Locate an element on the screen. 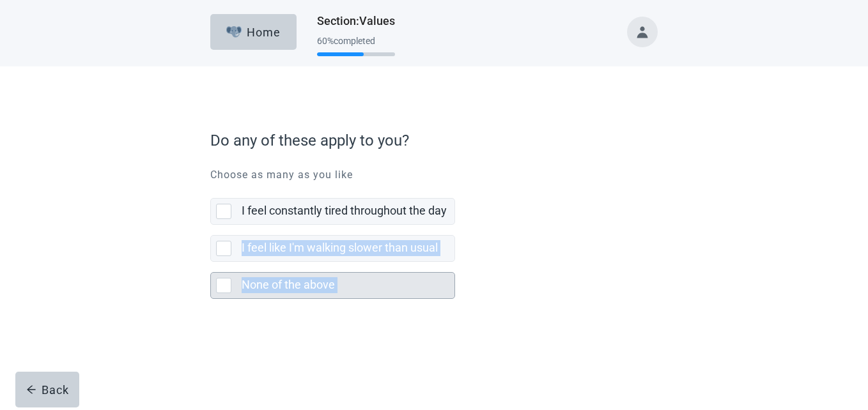 This screenshot has width=868, height=410. div: 60 % completed is located at coordinates (356, 41).